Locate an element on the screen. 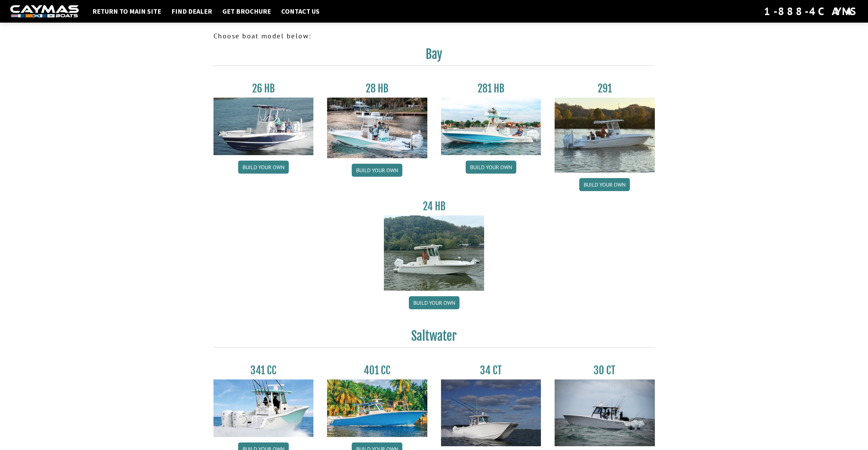 The image size is (868, 450). a: Contact Us is located at coordinates (300, 12).